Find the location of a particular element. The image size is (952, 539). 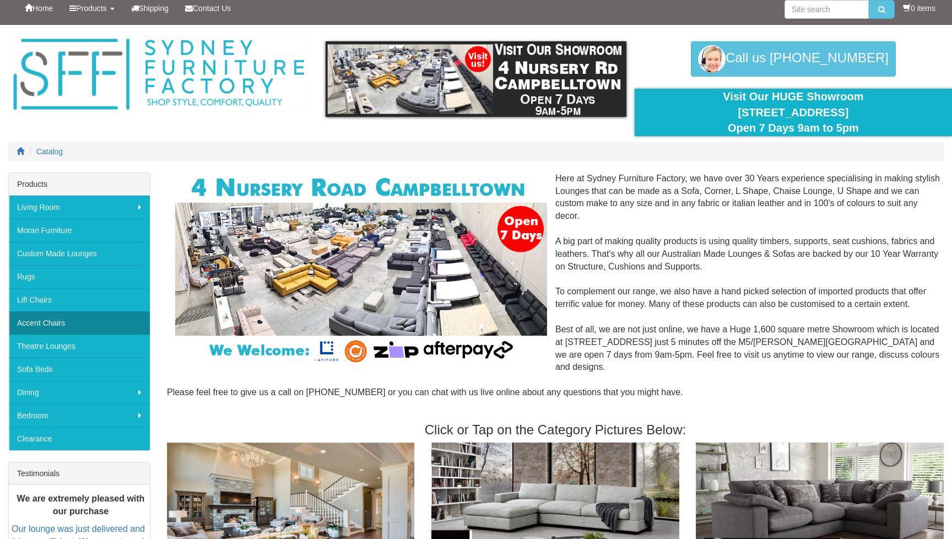

a: Rugs is located at coordinates (79, 277).